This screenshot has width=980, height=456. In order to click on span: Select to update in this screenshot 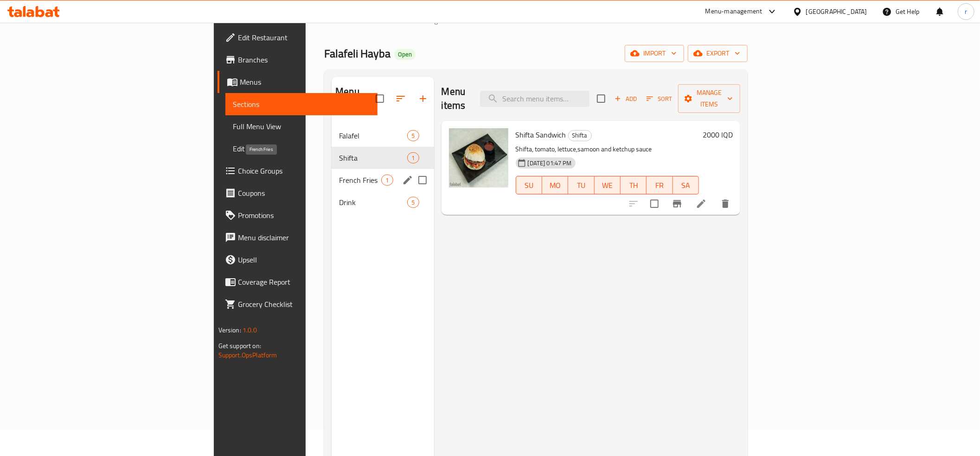, I will do `click(655, 204)`.